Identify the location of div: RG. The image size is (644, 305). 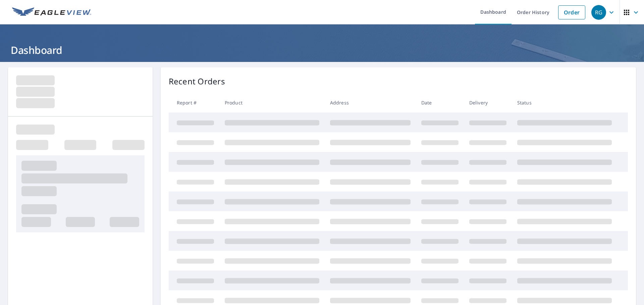
(599, 12).